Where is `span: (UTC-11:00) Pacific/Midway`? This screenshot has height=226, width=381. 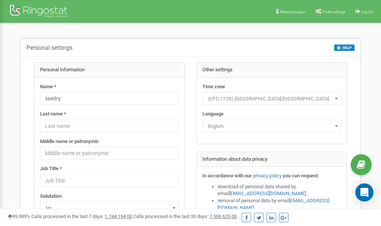 span: (UTC-11:00) Pacific/Midway is located at coordinates (272, 99).